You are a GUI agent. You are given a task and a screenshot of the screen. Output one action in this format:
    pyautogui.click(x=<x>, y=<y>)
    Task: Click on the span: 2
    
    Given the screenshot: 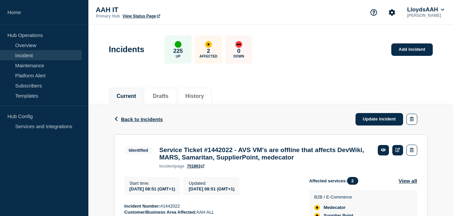 What is the action you would take?
    pyautogui.click(x=352, y=181)
    